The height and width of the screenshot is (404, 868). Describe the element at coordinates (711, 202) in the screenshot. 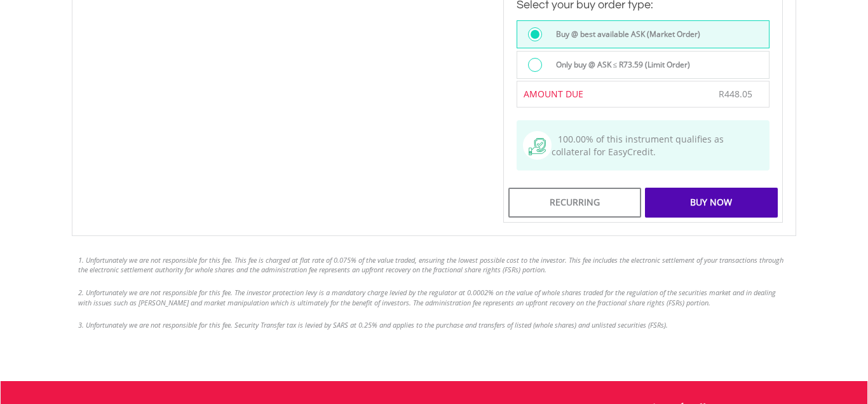

I see `div: Buy Now` at that location.